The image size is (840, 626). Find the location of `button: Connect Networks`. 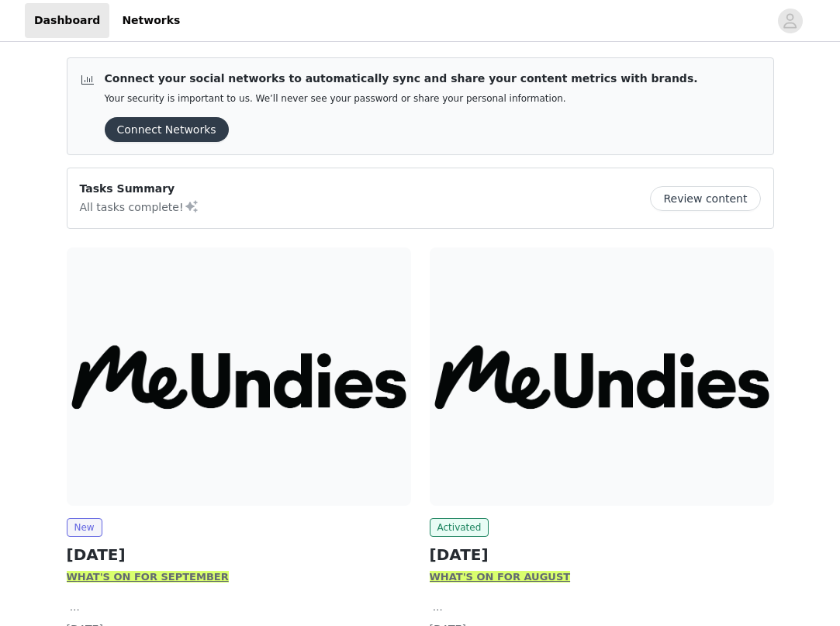

button: Connect Networks is located at coordinates (167, 130).